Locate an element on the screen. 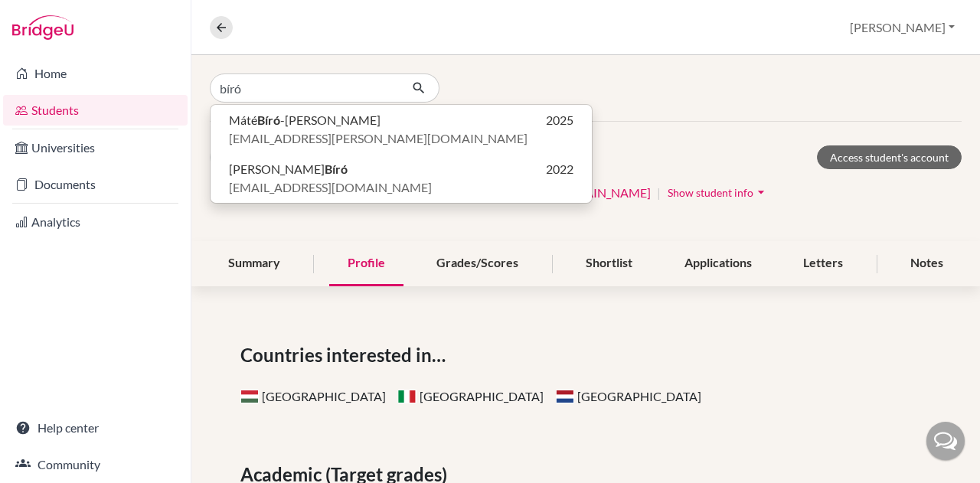 This screenshot has width=980, height=483. a: Documents is located at coordinates (95, 185).